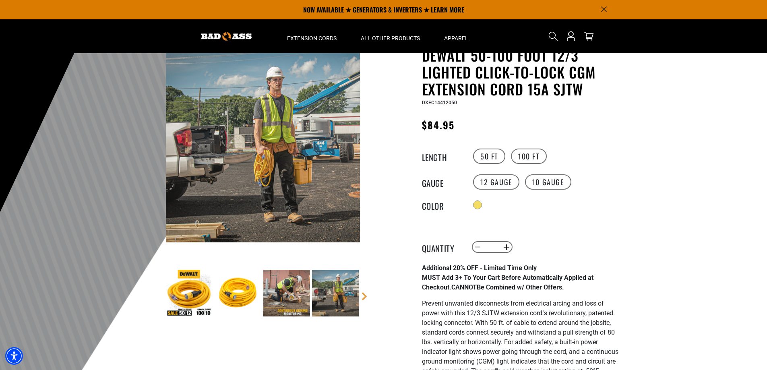 The height and width of the screenshot is (370, 767). I want to click on h1: DEWALT 50-100 foot 12/3 Lighted Click-to-Lock CGM Extension Cord 15A SJTW, so click(520, 72).